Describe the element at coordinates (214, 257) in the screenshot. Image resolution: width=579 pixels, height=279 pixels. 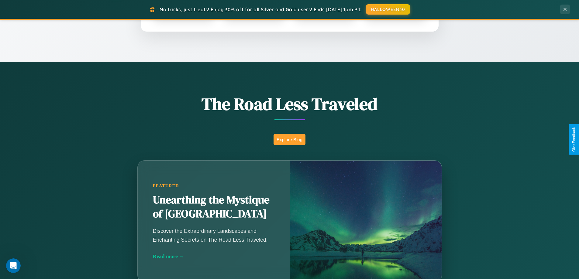
I see `div: Read more →` at that location.